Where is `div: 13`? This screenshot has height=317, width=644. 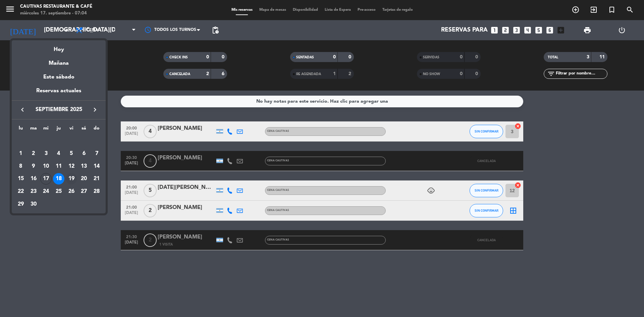
div: 13 is located at coordinates (84, 166).